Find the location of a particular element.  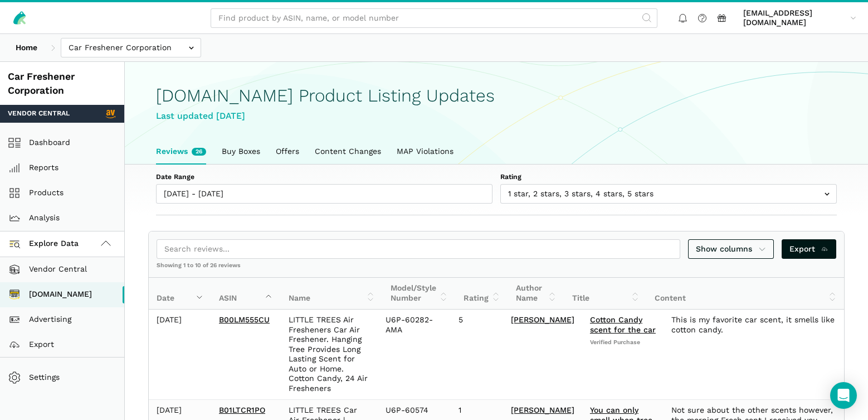

span: Vendor Central is located at coordinates (39, 114).